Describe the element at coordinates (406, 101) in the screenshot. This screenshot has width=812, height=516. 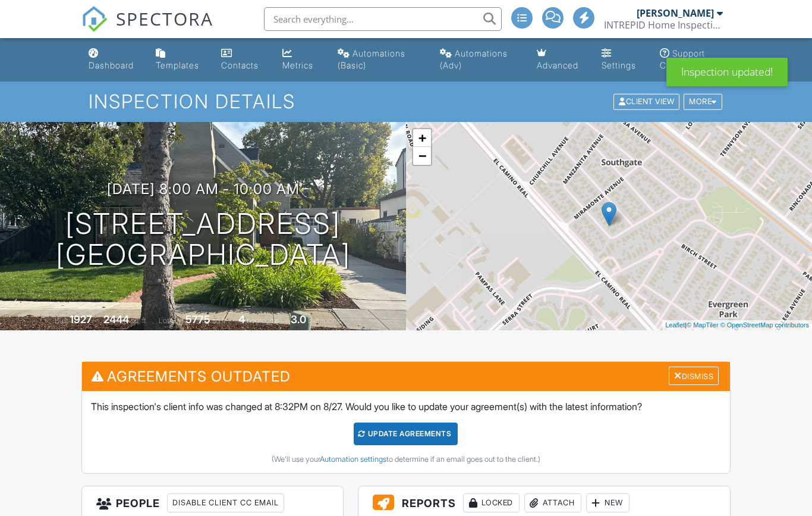
I see `h1: Inspection Details` at that location.